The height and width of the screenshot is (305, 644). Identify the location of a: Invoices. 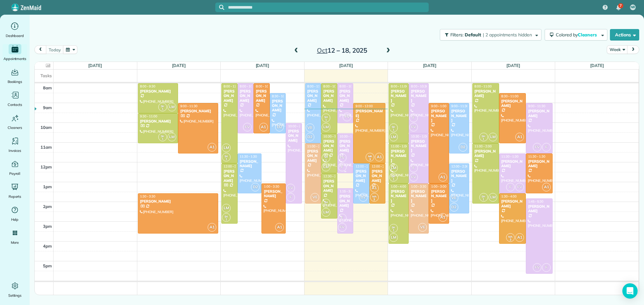
(15, 145).